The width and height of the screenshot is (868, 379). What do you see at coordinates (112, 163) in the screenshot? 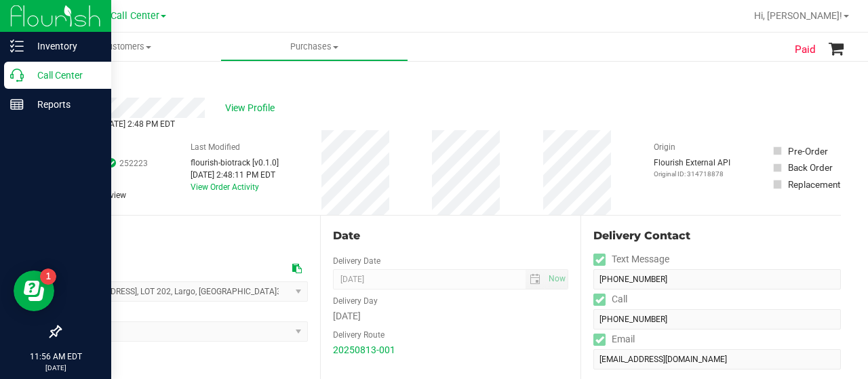
I see `span: In Sync` at bounding box center [112, 163].